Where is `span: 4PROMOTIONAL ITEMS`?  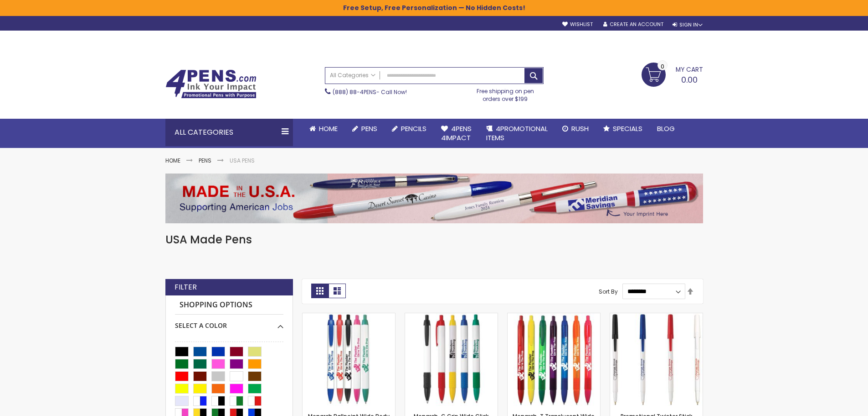 span: 4PROMOTIONAL ITEMS is located at coordinates (517, 133).